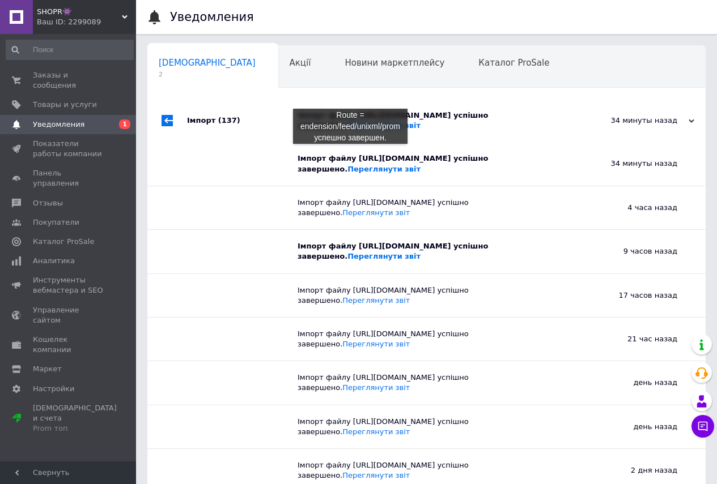  I want to click on span: Новини маркетплейсу, so click(394, 63).